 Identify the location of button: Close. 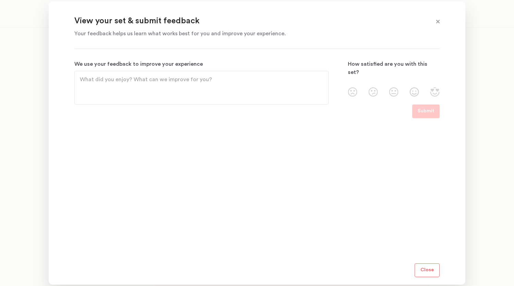
(427, 270).